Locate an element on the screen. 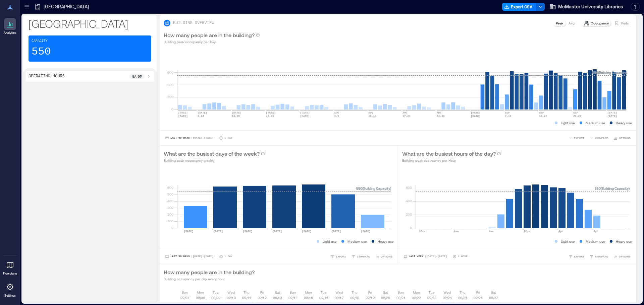  p: 09/16 is located at coordinates (324, 298).